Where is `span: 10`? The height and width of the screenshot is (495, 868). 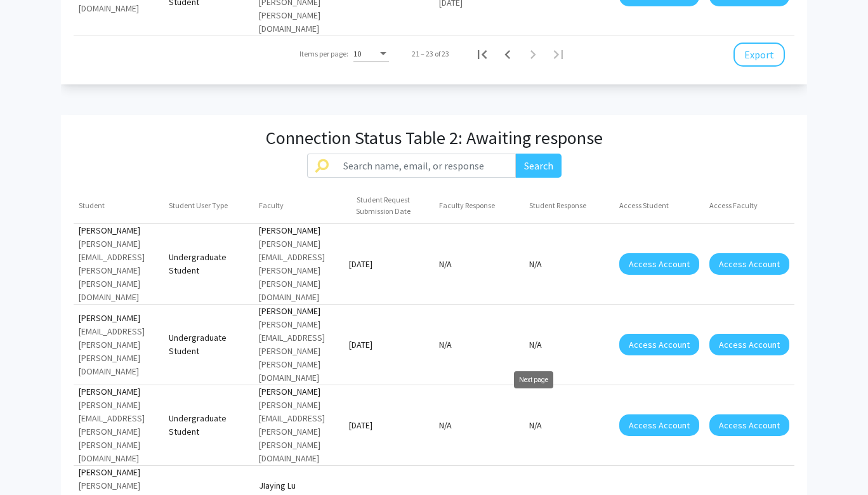
span: 10 is located at coordinates (357, 53).